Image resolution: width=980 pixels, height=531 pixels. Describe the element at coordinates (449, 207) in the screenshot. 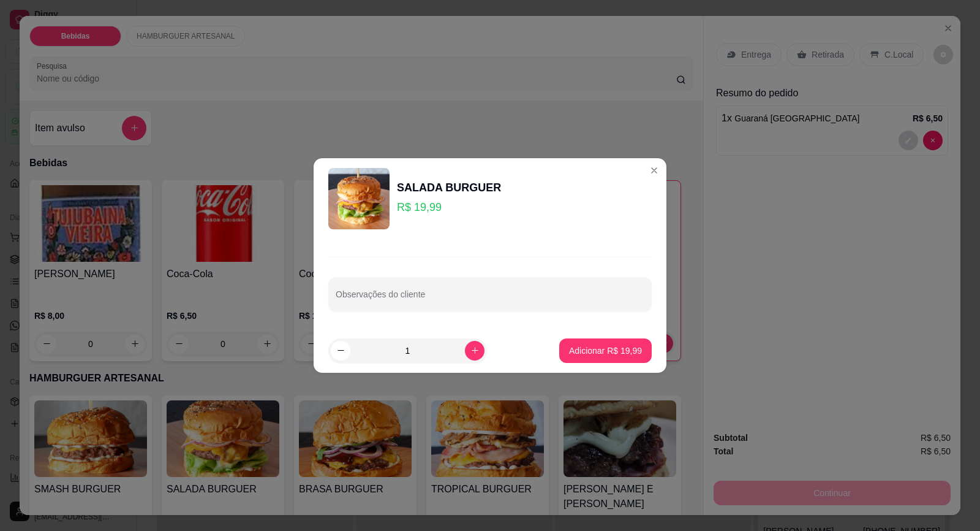

I see `p: R$ 19,99` at that location.